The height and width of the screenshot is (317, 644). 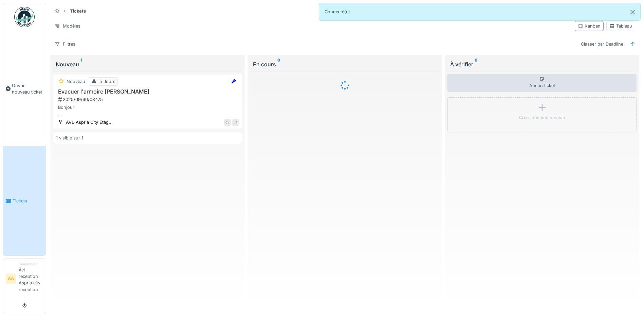 What do you see at coordinates (31, 279) in the screenshot?
I see `li: Avl reception Aspria city reception` at bounding box center [31, 279].